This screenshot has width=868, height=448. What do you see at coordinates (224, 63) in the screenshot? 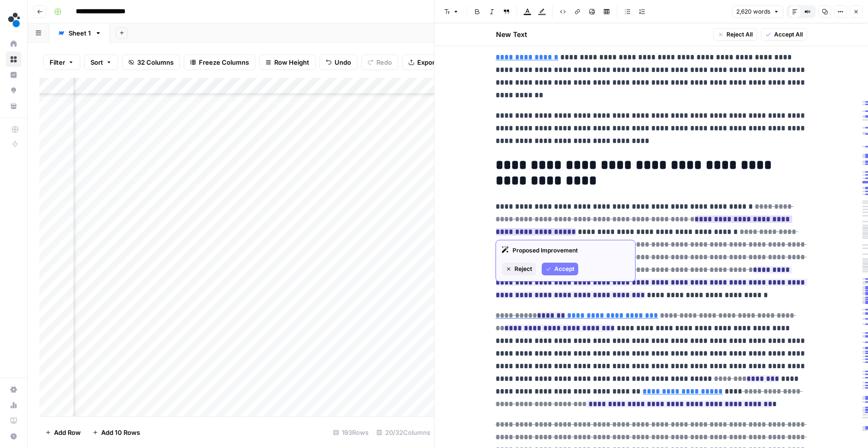
I see `span: Freeze Columns` at bounding box center [224, 63].